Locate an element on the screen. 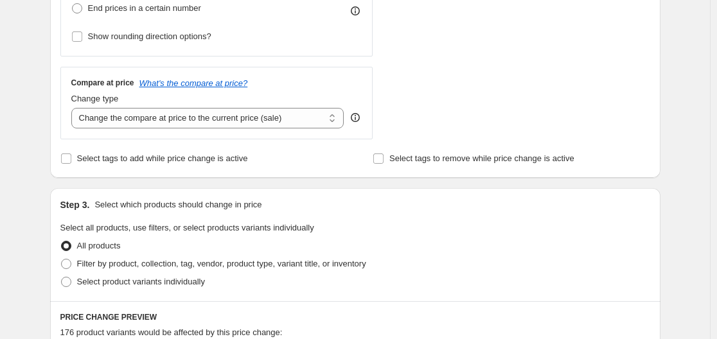 Image resolution: width=717 pixels, height=339 pixels. h6: PRICE CHANGE PREVIEW is located at coordinates (355, 317).